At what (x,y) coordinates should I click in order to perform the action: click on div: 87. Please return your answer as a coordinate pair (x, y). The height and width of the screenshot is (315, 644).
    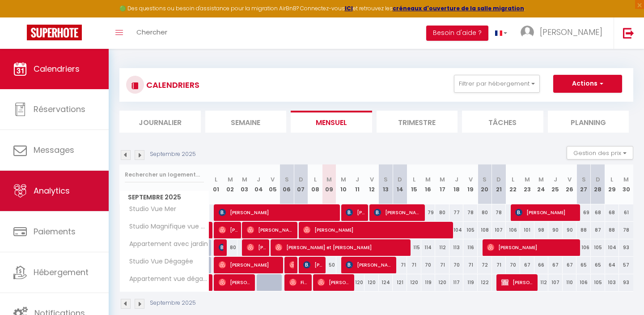
    Looking at the image, I should click on (598, 230).